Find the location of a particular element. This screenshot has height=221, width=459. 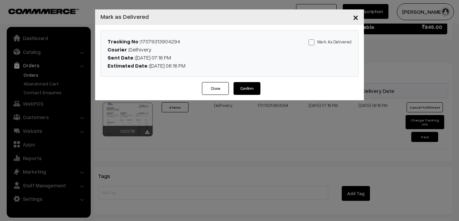

b: Courier : is located at coordinates (118, 49).